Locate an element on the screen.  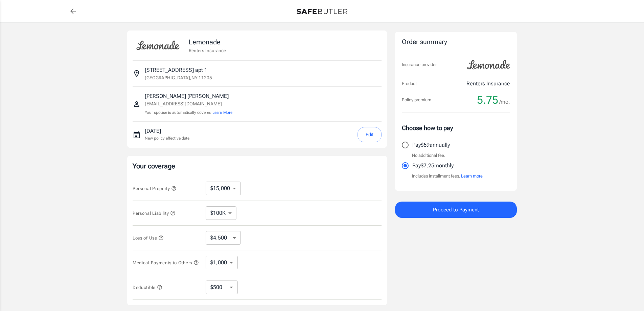
span: Loss of Use is located at coordinates (148, 238).